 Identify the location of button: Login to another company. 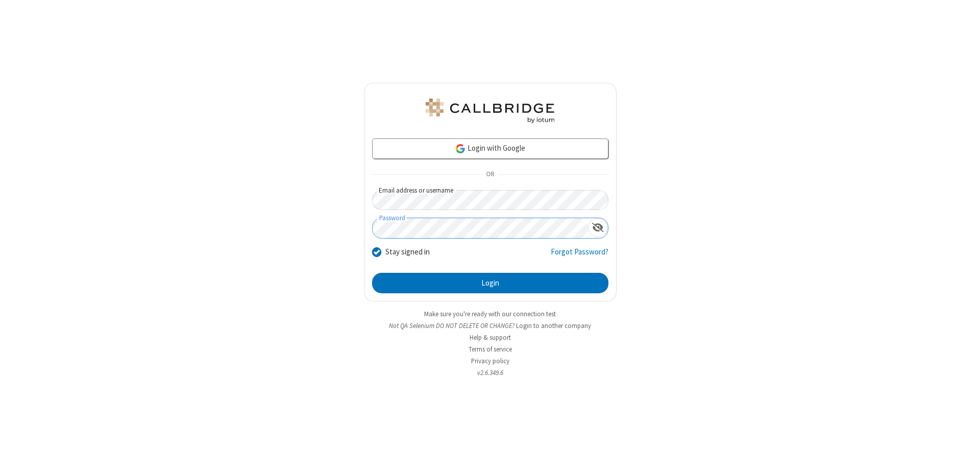
(553, 325).